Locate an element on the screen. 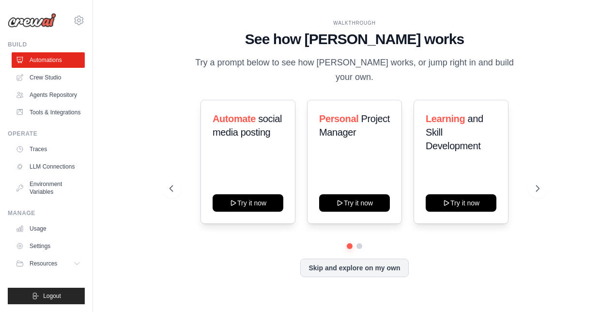 The image size is (616, 312). div: Manage is located at coordinates (46, 213).